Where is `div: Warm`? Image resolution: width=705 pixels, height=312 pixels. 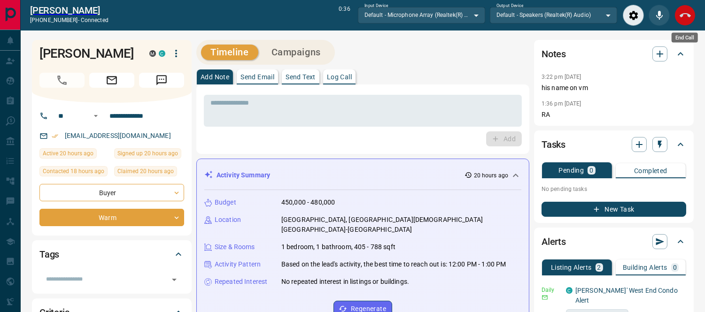 div: Warm is located at coordinates (112, 217).